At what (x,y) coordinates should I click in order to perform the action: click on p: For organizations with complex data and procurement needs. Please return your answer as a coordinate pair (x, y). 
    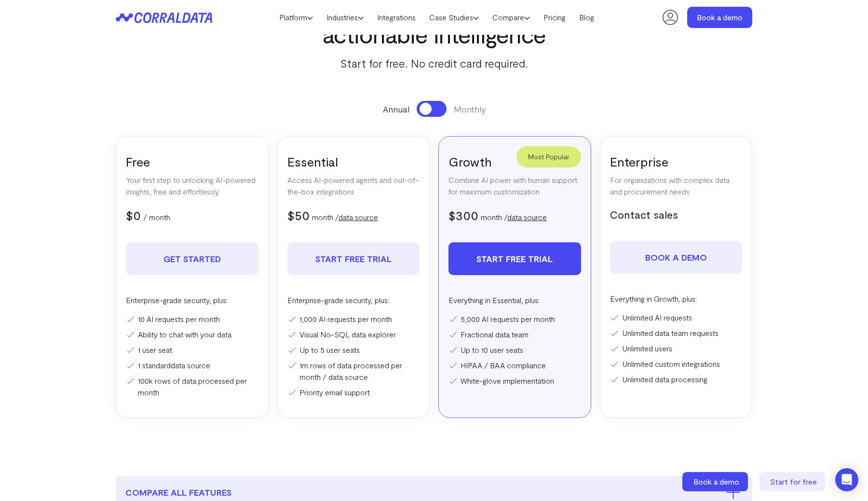
    Looking at the image, I should click on (676, 186).